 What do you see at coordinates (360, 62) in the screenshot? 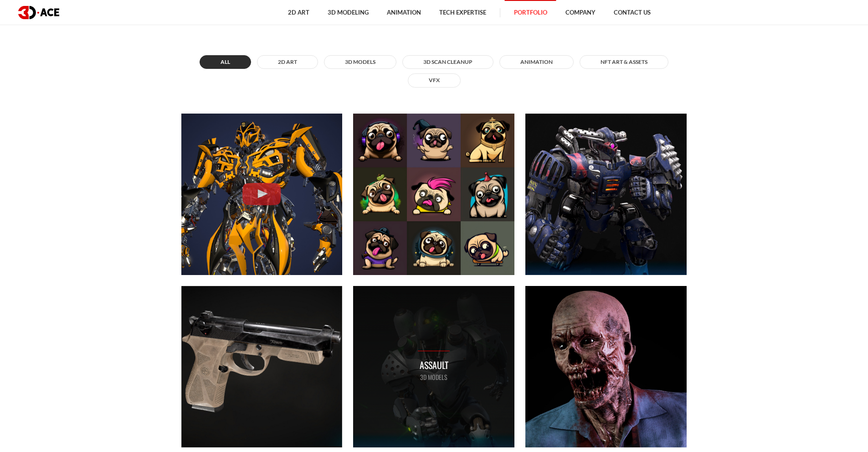
I see `button: 3D MODELS` at bounding box center [360, 62].